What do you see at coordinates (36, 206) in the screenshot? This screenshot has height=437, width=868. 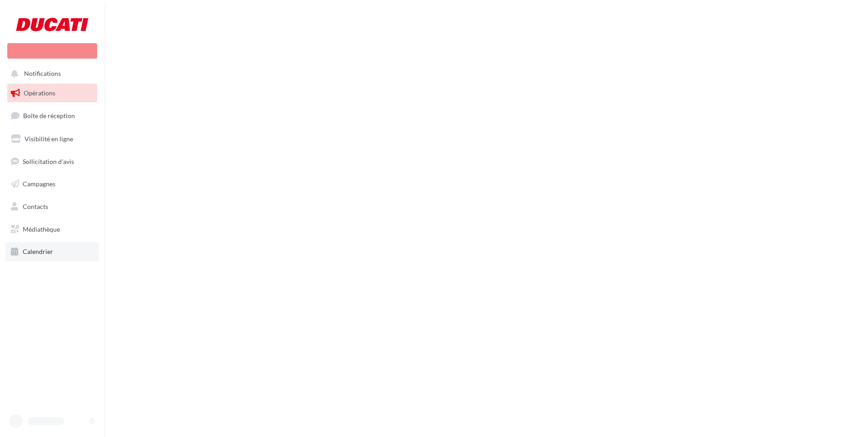 I see `span: Contacts` at bounding box center [36, 206].